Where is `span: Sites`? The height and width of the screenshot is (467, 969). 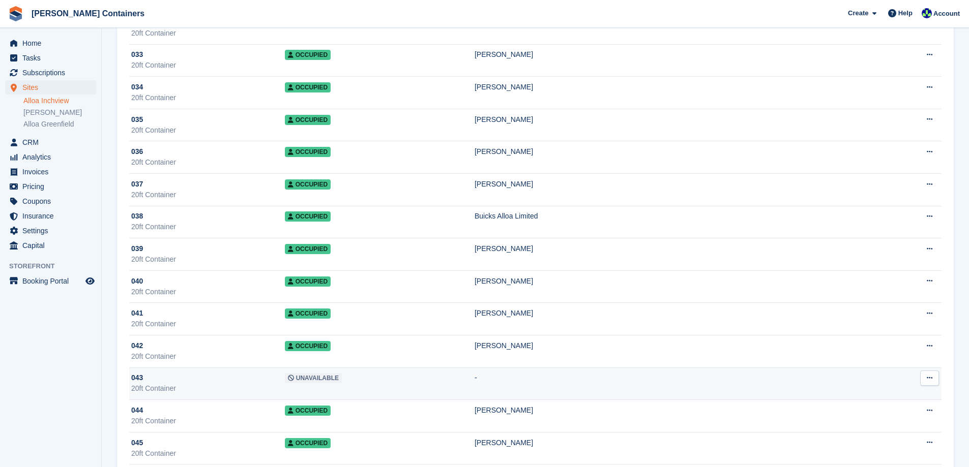
span: Sites is located at coordinates (53, 87).